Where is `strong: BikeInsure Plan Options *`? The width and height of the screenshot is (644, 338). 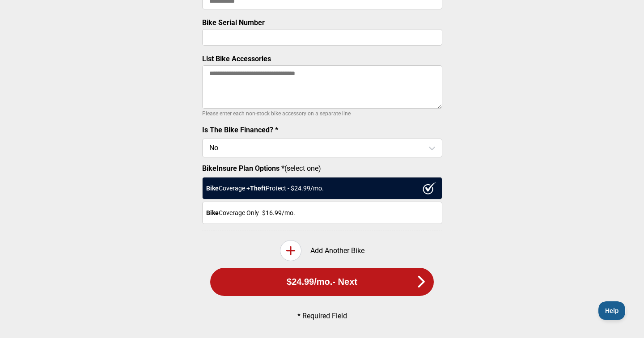
strong: BikeInsure Plan Options * is located at coordinates (243, 169).